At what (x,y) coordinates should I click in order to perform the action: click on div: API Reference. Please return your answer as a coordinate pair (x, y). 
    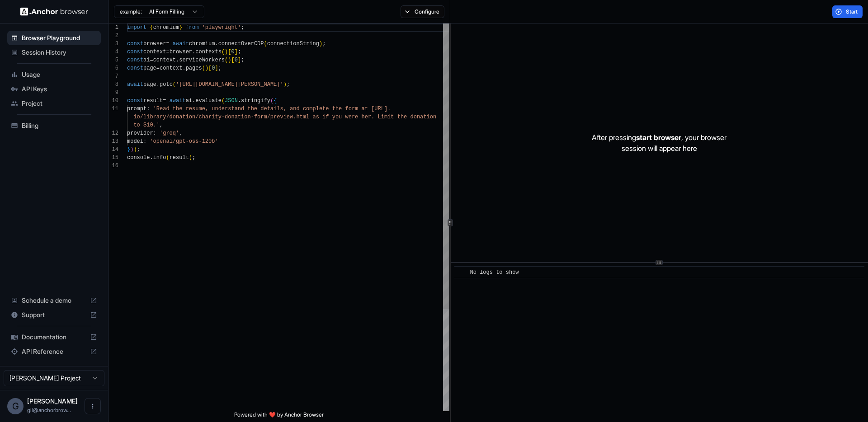
    Looking at the image, I should click on (54, 351).